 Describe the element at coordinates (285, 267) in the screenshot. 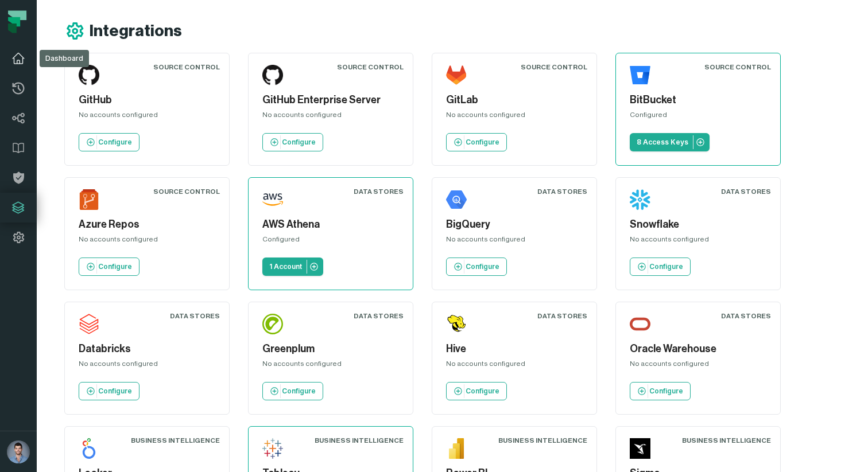

I see `p: 1 Account` at that location.